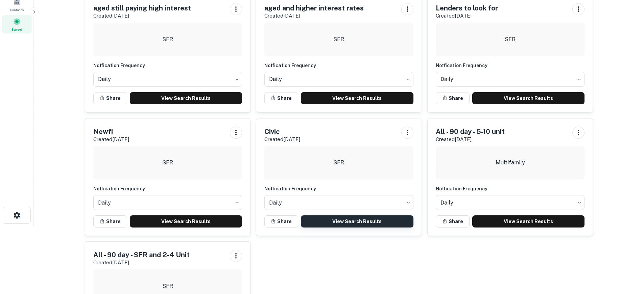 This screenshot has width=644, height=294. I want to click on h5: All - 90 day - 5-10 unit, so click(470, 132).